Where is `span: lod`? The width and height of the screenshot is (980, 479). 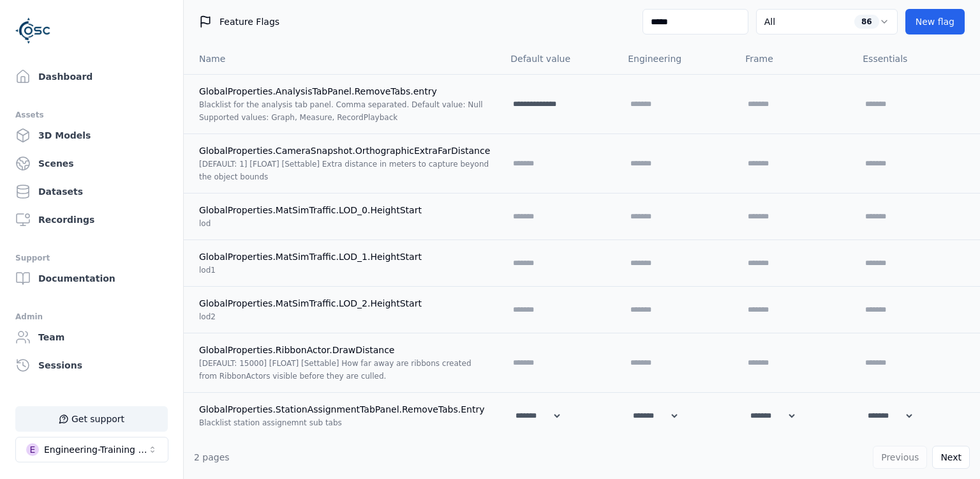 span: lod is located at coordinates (205, 223).